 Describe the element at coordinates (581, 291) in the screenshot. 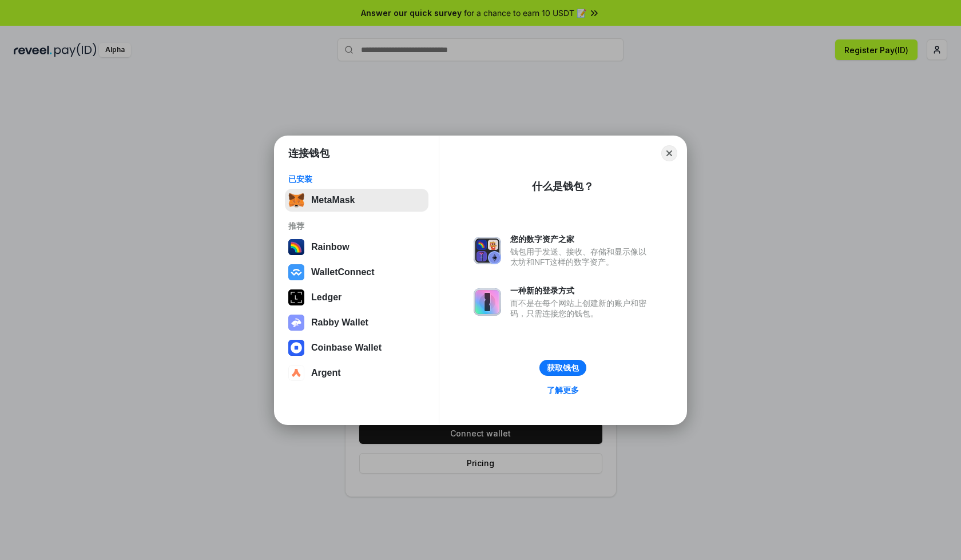

I see `div: 一种新的登录方式` at that location.